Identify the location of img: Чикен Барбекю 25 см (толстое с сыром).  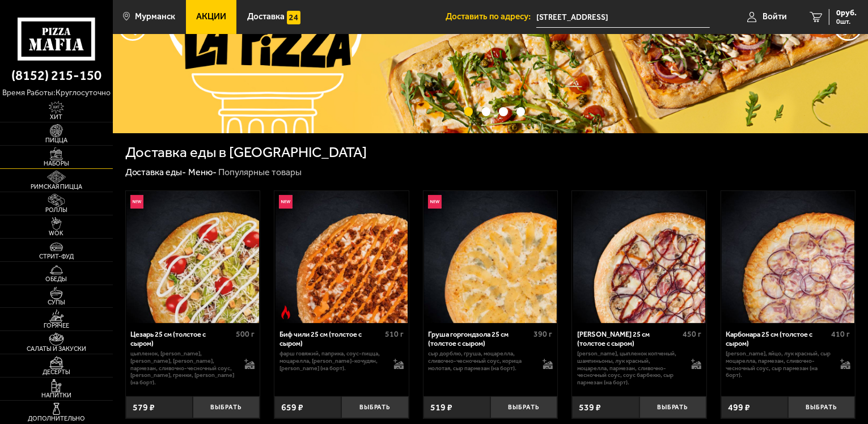
(639, 258).